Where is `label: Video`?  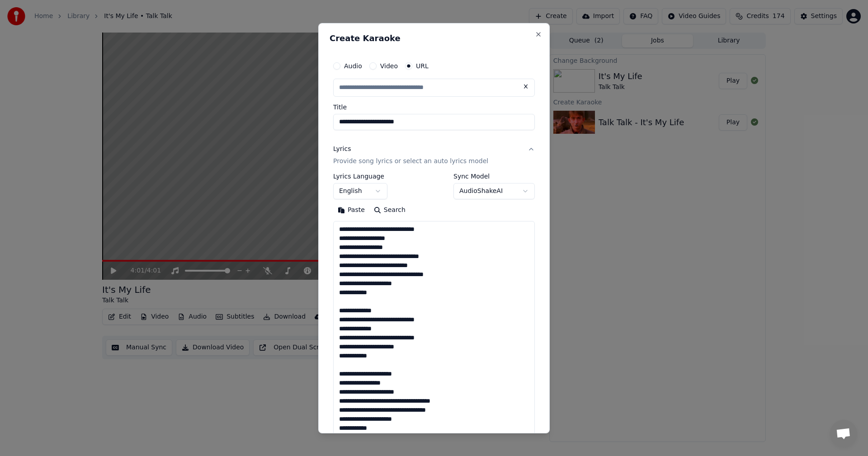
label: Video is located at coordinates (389, 65).